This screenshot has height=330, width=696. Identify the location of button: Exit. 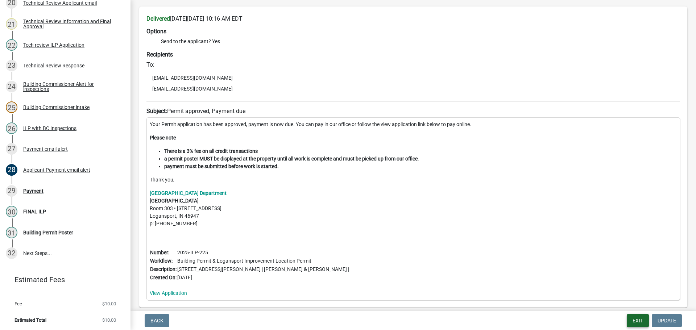
(638, 321).